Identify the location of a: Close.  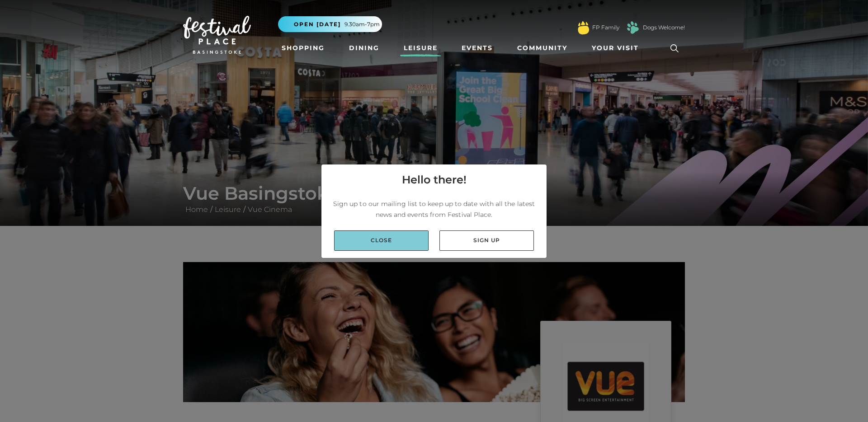
(381, 241).